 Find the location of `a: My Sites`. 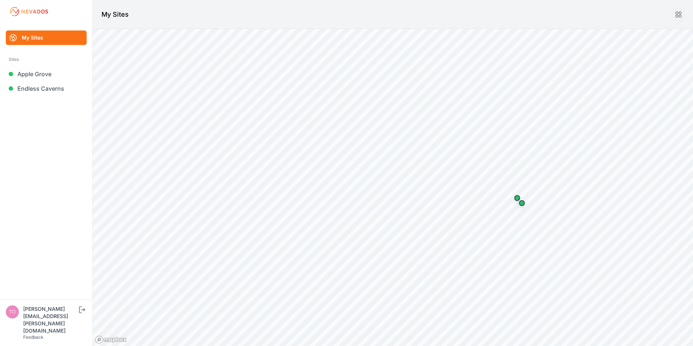

a: My Sites is located at coordinates (46, 38).